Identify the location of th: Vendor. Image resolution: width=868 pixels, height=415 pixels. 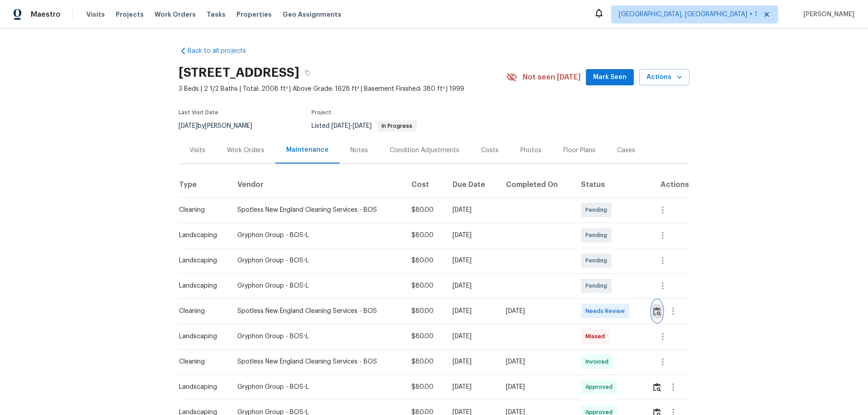
(317, 185).